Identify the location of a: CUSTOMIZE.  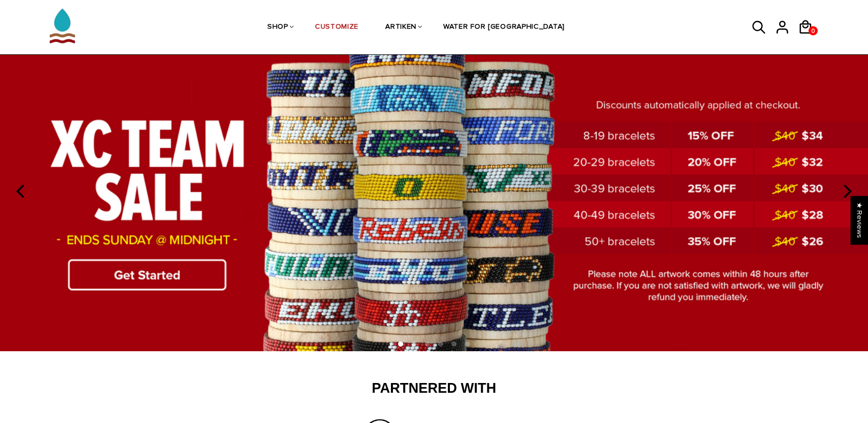
(337, 28).